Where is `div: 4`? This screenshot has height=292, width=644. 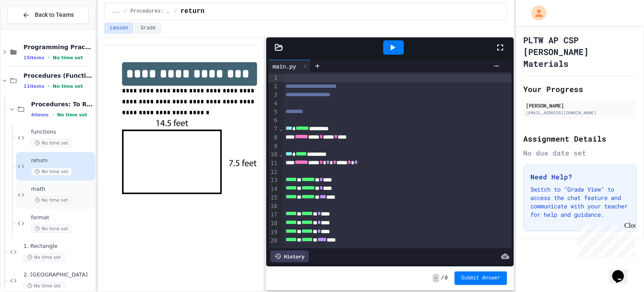 div: 4 is located at coordinates (274, 104).